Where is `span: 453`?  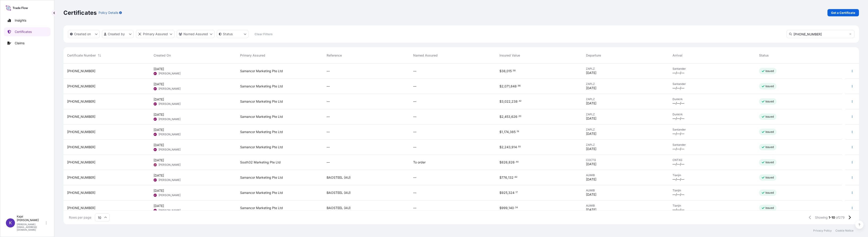
span: 453 is located at coordinates (507, 117).